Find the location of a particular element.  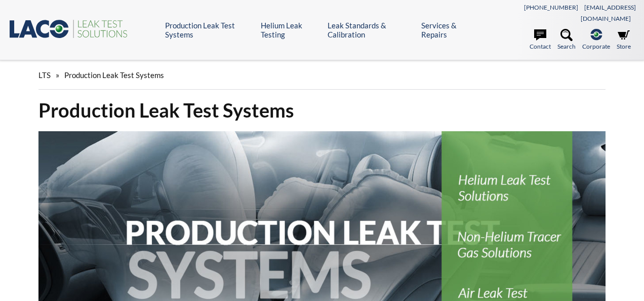

a: Store is located at coordinates (623, 40).